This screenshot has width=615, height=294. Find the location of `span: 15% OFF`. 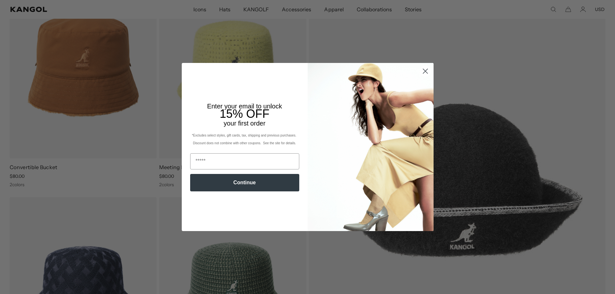

span: 15% OFF is located at coordinates (244, 114).